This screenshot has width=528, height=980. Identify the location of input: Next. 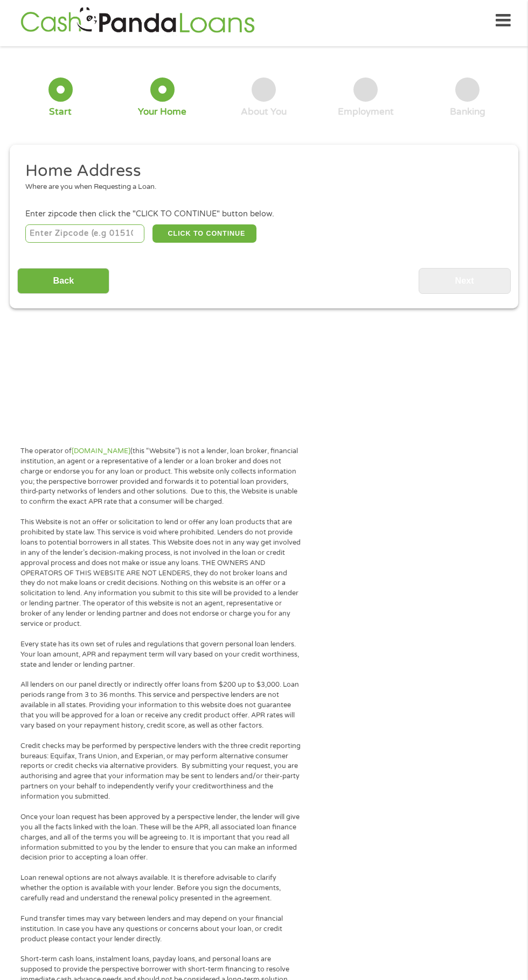
(465, 281).